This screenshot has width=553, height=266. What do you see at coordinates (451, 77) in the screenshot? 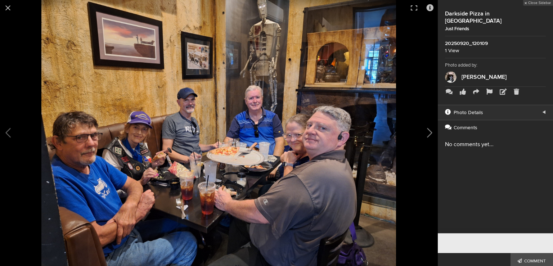
I see `img: John P` at bounding box center [451, 77].